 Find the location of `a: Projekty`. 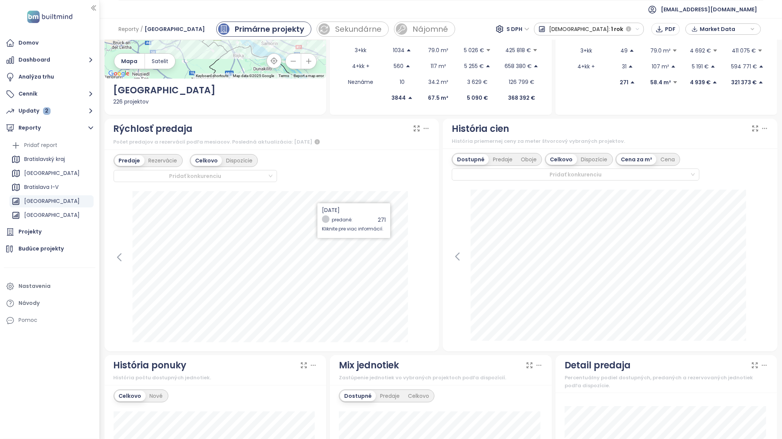

a: Projekty is located at coordinates (49, 232).